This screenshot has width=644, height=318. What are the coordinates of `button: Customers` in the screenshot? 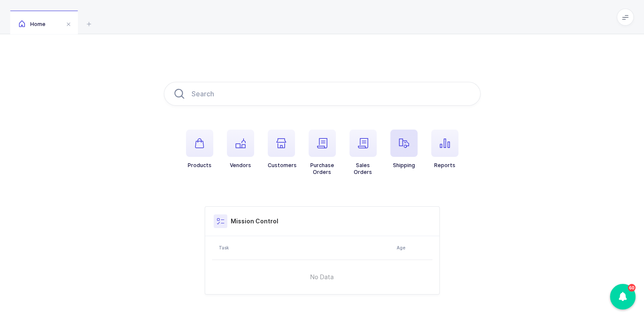 It's located at (282, 149).